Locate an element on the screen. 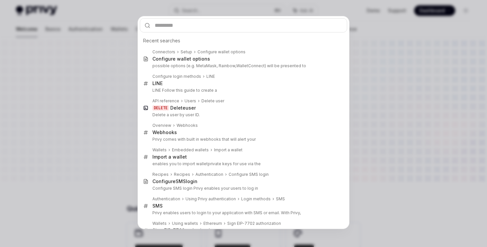 The width and height of the screenshot is (487, 247). b: WalletConnect is located at coordinates (251, 66).